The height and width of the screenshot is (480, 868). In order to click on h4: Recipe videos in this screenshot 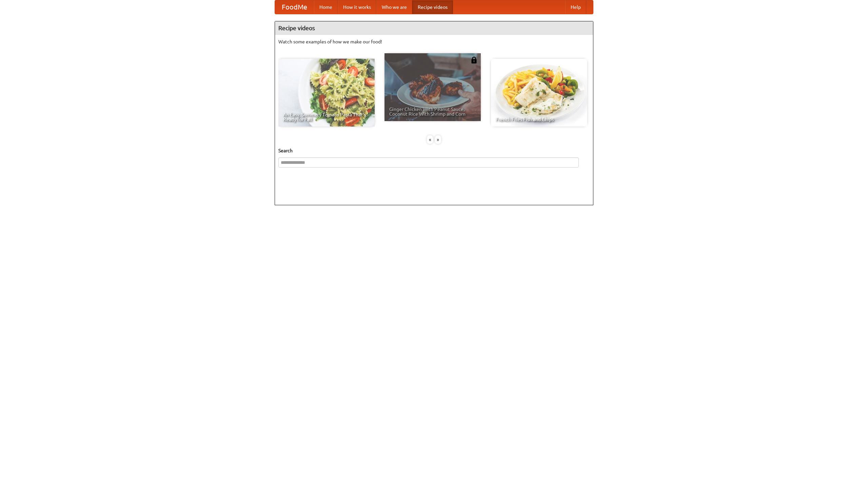, I will do `click(434, 28)`.